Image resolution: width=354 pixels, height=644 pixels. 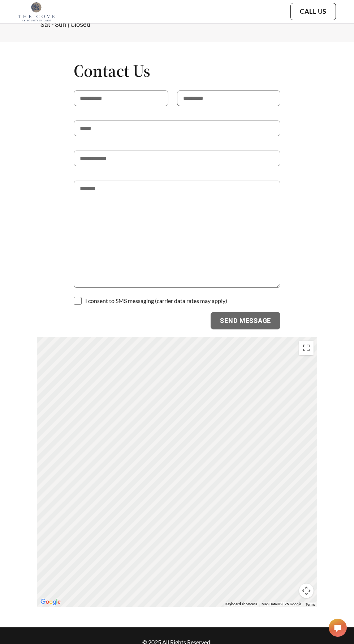 I want to click on img: cove_at_fountain_lake_logo.png, so click(x=36, y=11).